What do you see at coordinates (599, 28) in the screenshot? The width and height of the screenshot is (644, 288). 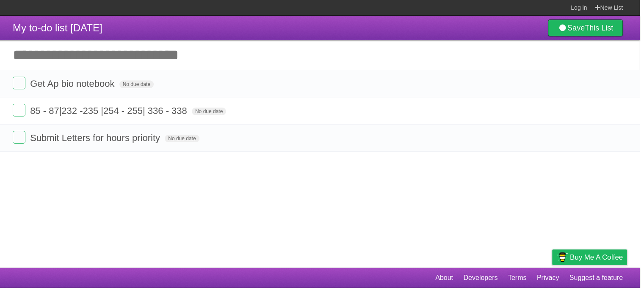 I see `b: This List` at bounding box center [599, 28].